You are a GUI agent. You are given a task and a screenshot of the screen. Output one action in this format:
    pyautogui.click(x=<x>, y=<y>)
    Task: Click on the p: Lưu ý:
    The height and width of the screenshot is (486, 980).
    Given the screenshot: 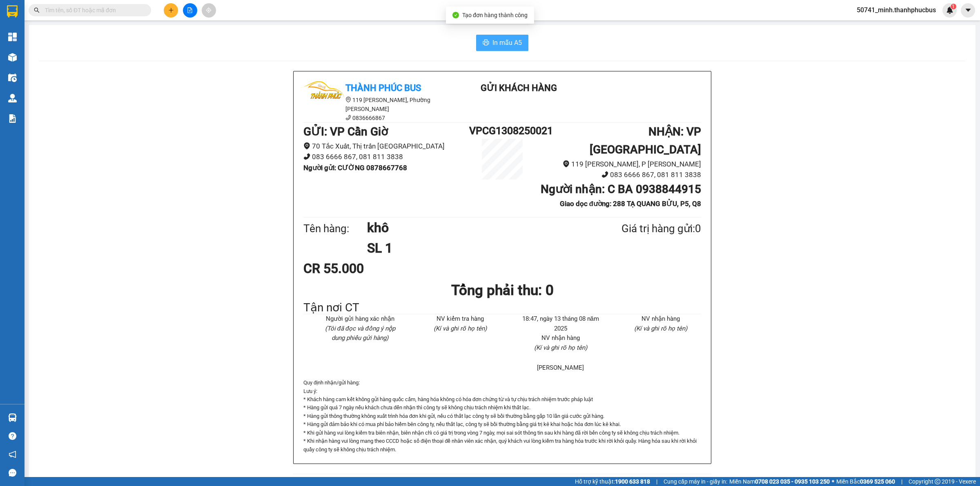 What is the action you would take?
    pyautogui.click(x=502, y=391)
    